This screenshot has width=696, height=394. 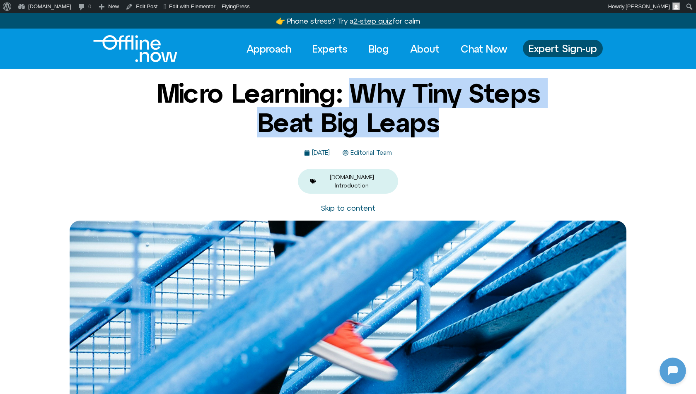 I want to click on h1: Micro Learning: Why Tiny Steps Beat Big Leaps, so click(x=348, y=108).